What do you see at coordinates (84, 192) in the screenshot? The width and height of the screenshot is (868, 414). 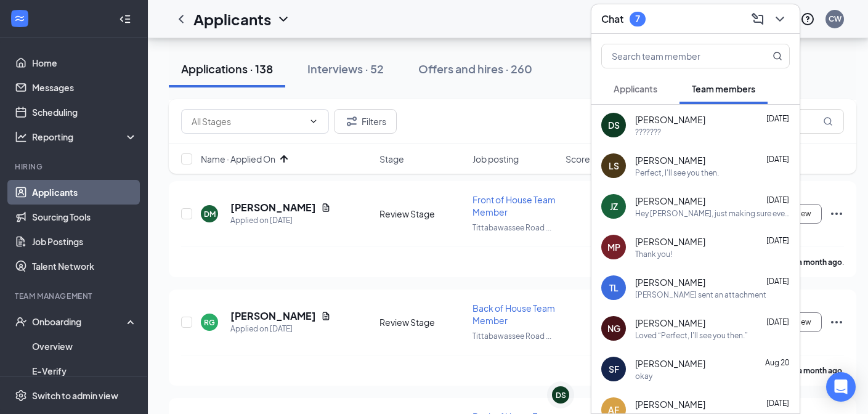 I see `a: Applicants` at bounding box center [84, 192].